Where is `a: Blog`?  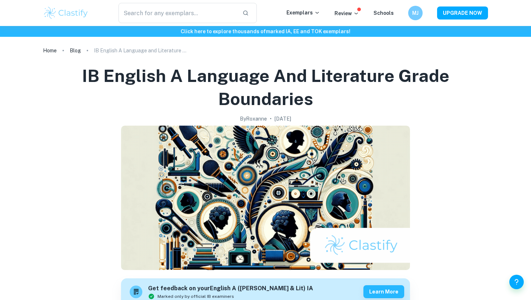
a: Blog is located at coordinates (75, 51).